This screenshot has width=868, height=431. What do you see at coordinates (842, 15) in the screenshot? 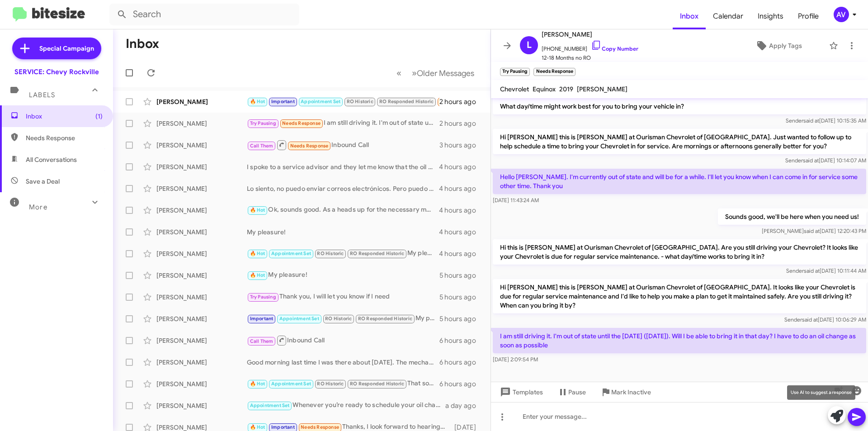
I see `button: AV` at bounding box center [842, 15].